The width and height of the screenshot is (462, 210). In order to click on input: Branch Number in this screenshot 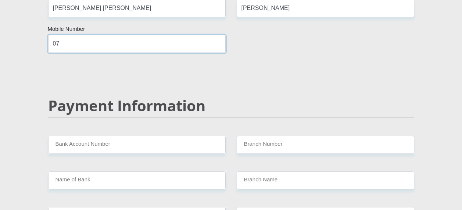, I will do `click(325, 145)`.